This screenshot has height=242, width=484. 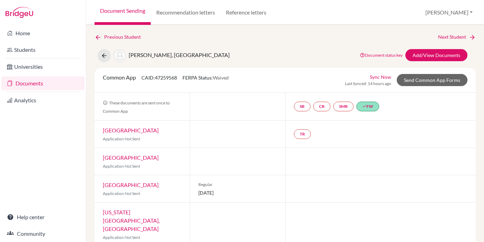 I want to click on span: Regular, so click(x=237, y=184).